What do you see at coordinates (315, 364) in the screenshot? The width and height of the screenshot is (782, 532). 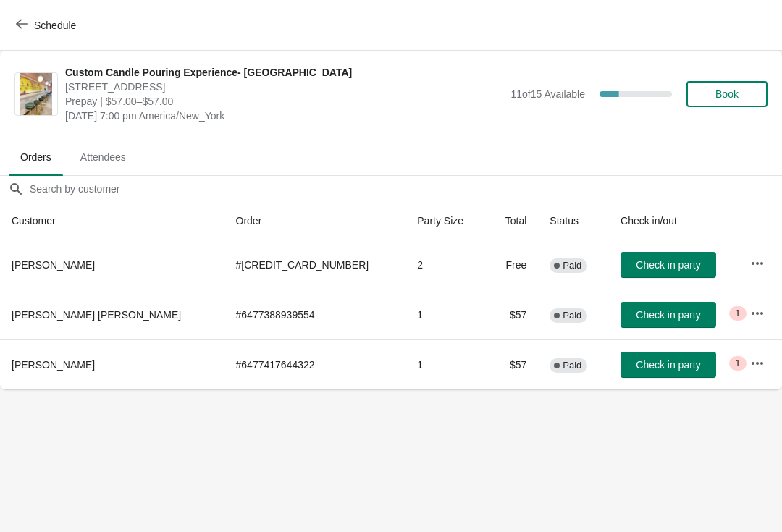 I see `td: # 6477417644322` at bounding box center [315, 364].